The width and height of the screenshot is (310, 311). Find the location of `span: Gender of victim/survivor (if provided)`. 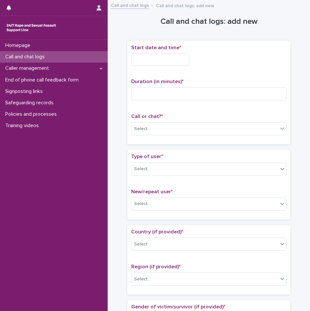

span: Gender of victim/survivor (if provided) is located at coordinates (178, 307).